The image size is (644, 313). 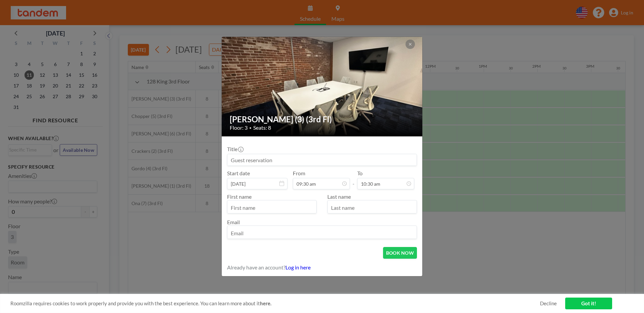 What do you see at coordinates (339, 196) in the screenshot?
I see `label: Last name` at bounding box center [339, 196].